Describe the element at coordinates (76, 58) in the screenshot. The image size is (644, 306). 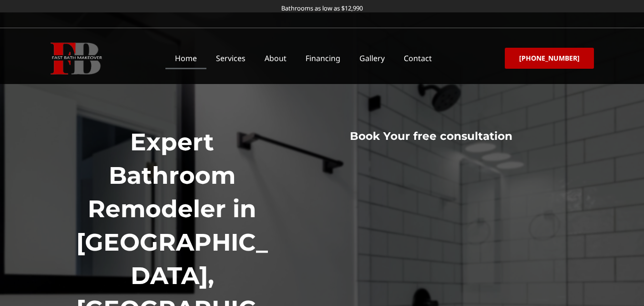
I see `img: Fast Bath Makeover icon` at that location.